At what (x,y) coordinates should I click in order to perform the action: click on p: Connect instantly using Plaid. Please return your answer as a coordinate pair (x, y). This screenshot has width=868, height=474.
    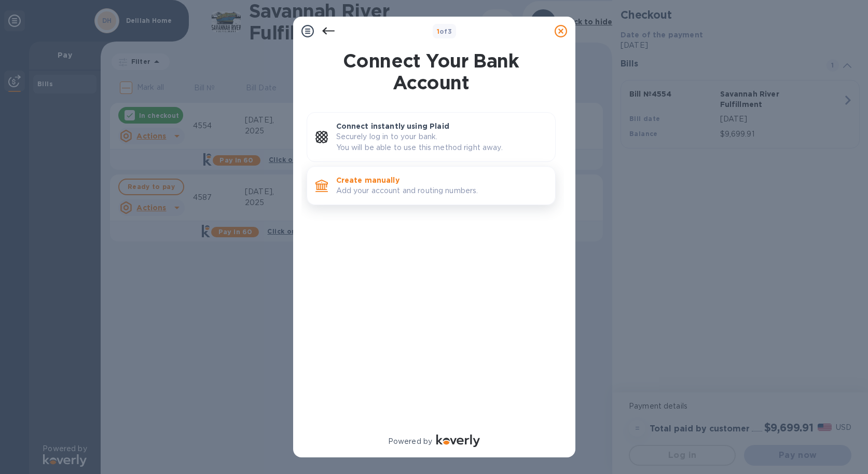
    Looking at the image, I should click on (442, 126).